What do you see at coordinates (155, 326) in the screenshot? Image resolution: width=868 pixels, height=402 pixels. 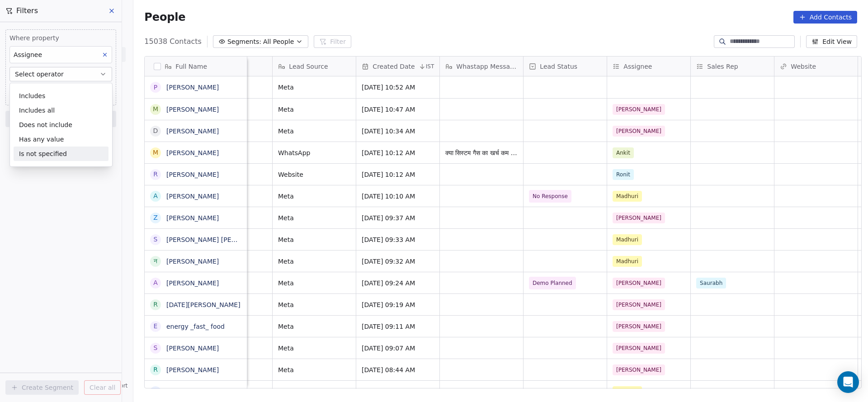 I see `div: e` at bounding box center [155, 326].